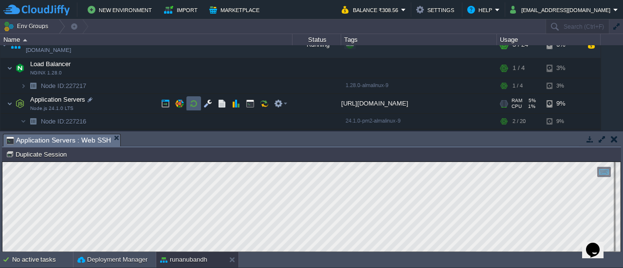  What do you see at coordinates (51, 64) in the screenshot?
I see `a: Load BalancerNGINX 1.28.0` at bounding box center [51, 64].